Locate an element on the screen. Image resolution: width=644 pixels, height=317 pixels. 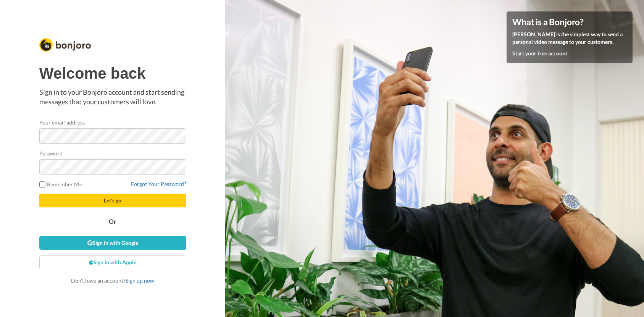
label: Password is located at coordinates (52, 154).